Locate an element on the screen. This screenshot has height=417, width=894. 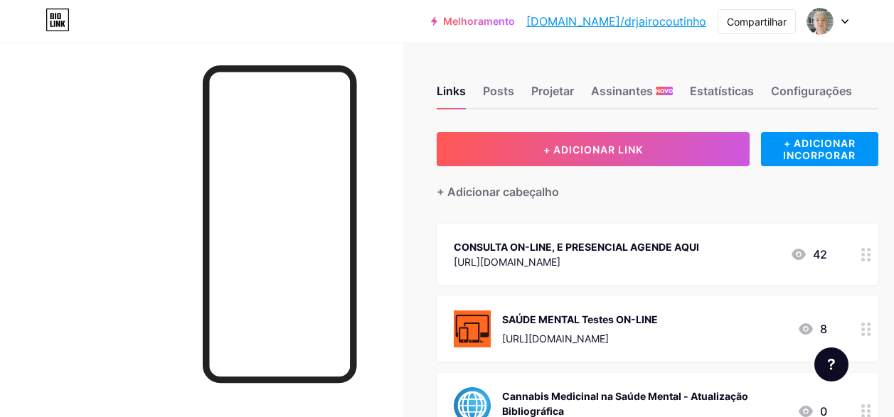
button: + ADICIONAR LINK is located at coordinates (593, 149).